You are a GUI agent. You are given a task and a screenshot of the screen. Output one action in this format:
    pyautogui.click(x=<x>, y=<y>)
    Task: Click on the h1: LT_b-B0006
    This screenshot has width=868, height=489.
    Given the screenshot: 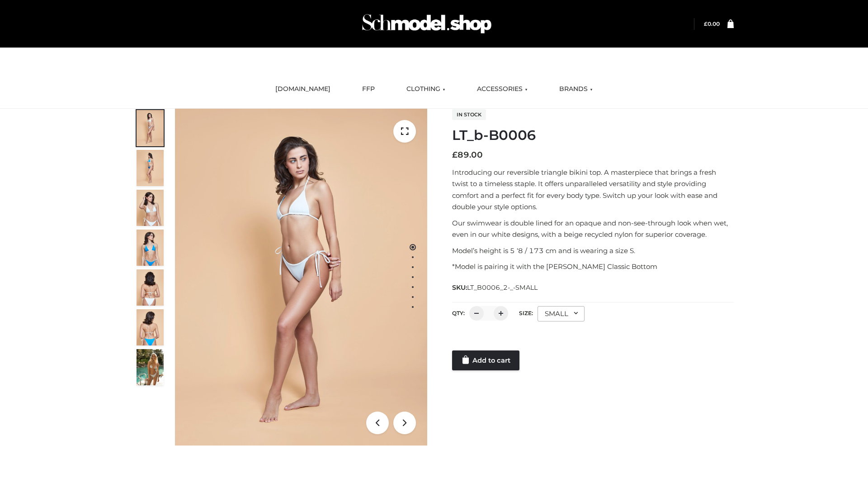 What is the action you would take?
    pyautogui.click(x=593, y=135)
    